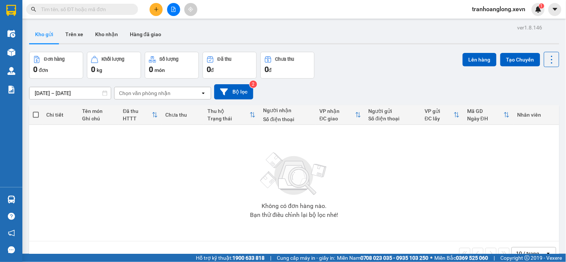 Image resolution: width=566 pixels, height=262 pixels. Describe the element at coordinates (395, 258) in the screenshot. I see `strong: 0708 023 035 - 0935 103 250` at that location.